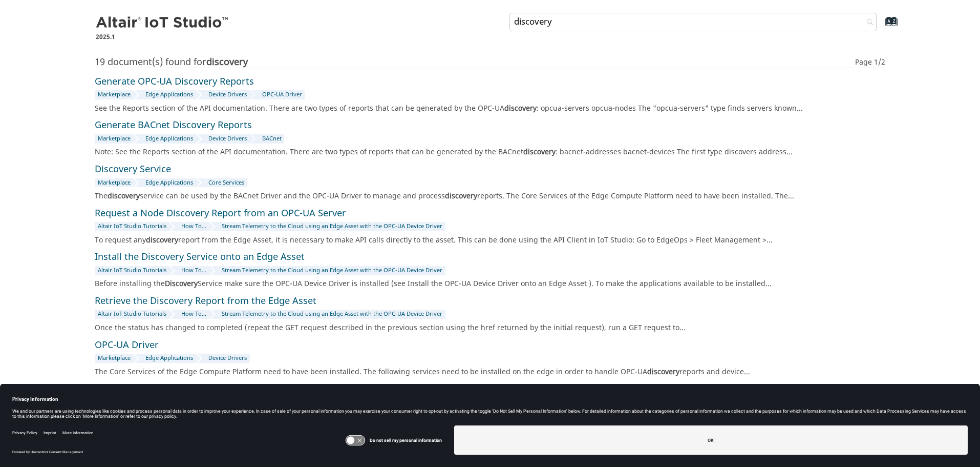 The width and height of the screenshot is (980, 467). What do you see at coordinates (880, 26) in the screenshot?
I see `a: Go to index terms page` at bounding box center [880, 26].